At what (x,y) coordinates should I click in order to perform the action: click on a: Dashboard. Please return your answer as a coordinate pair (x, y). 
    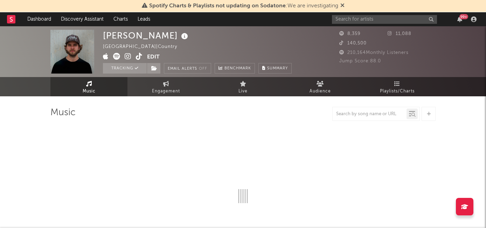
    Looking at the image, I should click on (39, 19).